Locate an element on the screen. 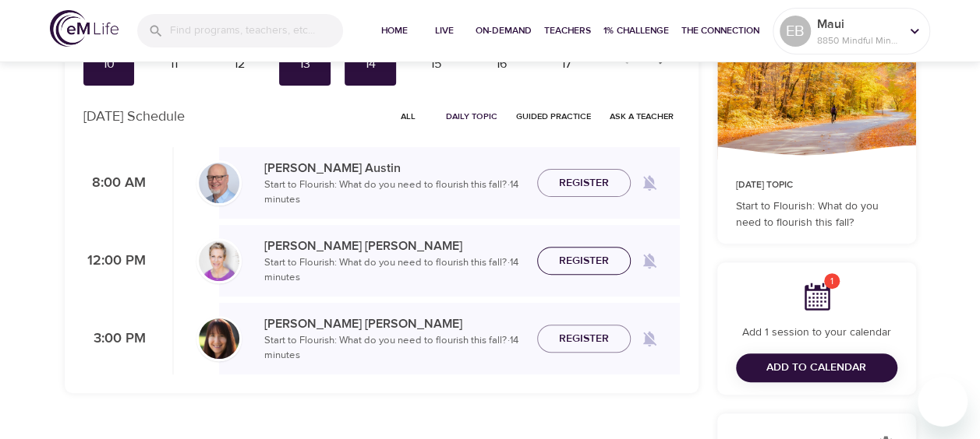 This screenshot has height=439, width=980. p: Maui is located at coordinates (858, 24).